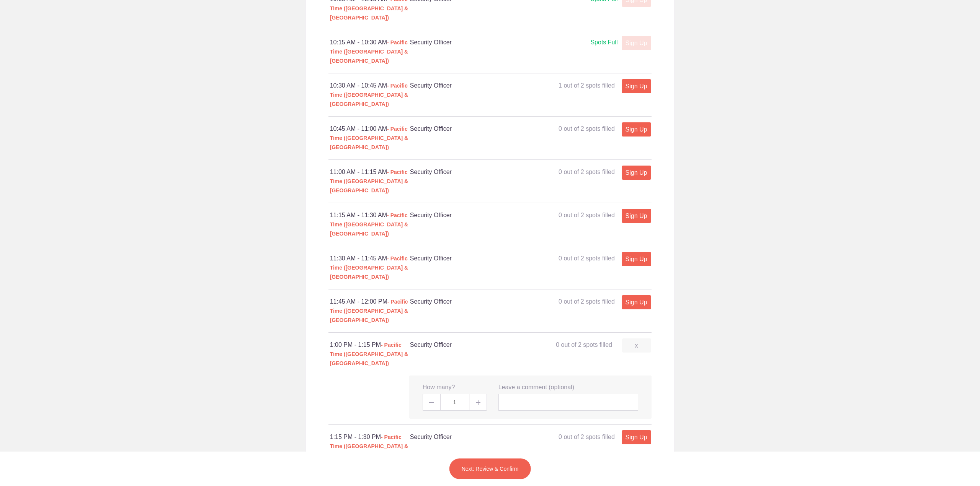  Describe the element at coordinates (369, 52) in the screenshot. I see `div: 10:15 AM - 10:30 AM` at that location.